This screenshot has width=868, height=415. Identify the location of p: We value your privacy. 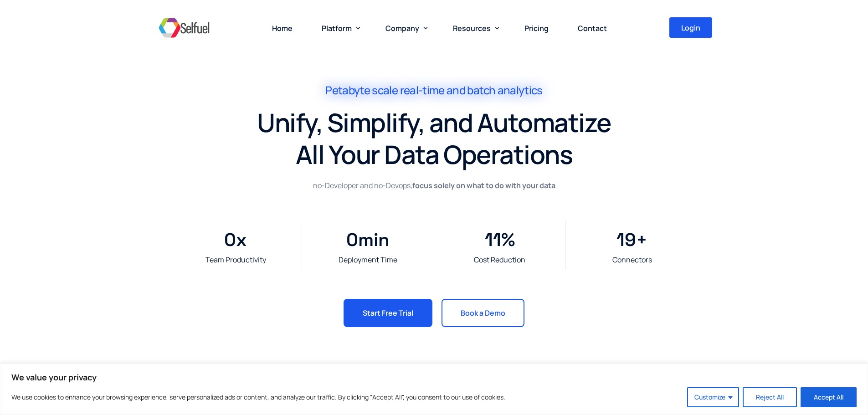
(434, 378).